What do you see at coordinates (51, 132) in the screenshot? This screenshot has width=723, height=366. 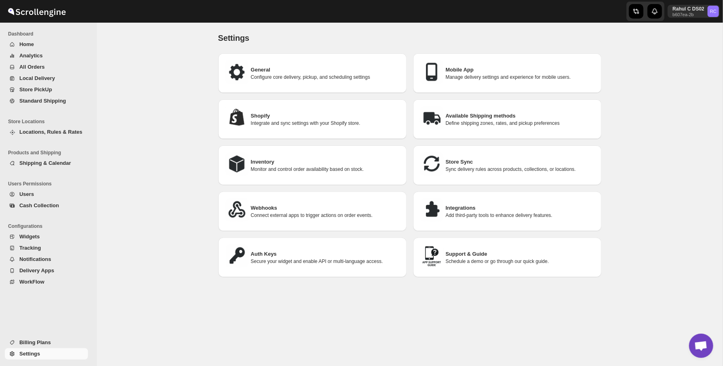 I see `span: Locations, Rules & Rates` at bounding box center [51, 132].